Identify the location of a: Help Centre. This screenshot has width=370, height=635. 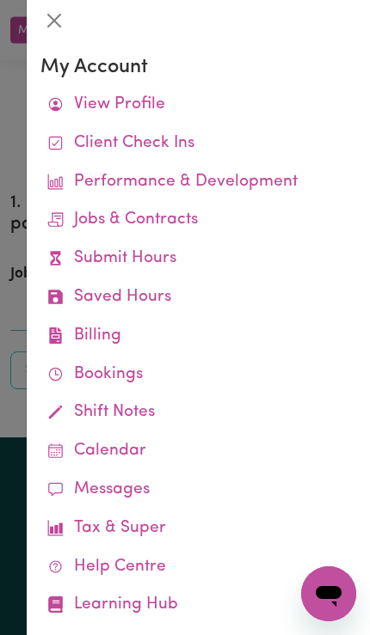
(198, 568).